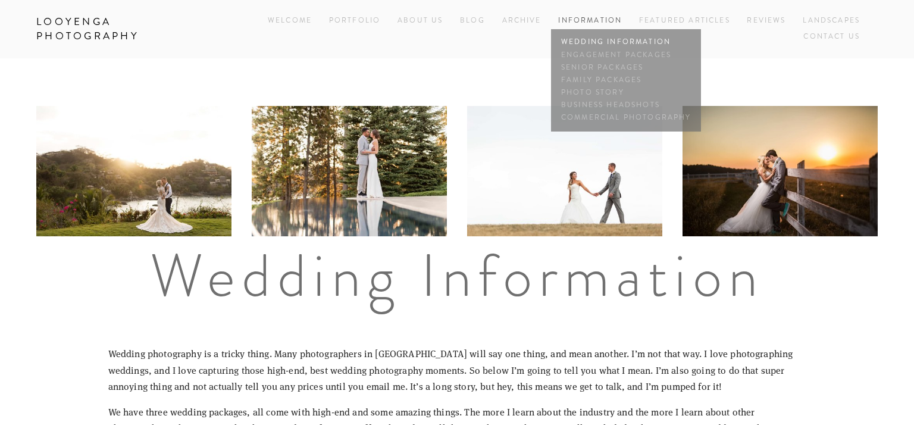 This screenshot has width=914, height=425. Describe the element at coordinates (290, 21) in the screenshot. I see `a: Welcome` at that location.